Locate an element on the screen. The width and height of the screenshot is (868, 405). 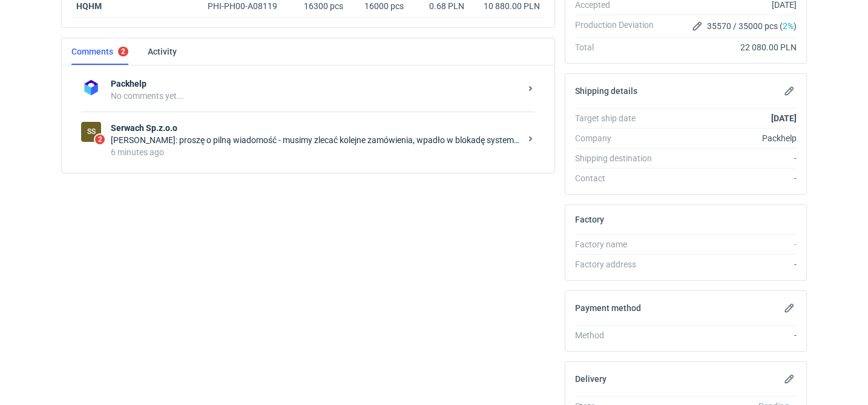
div: Total is located at coordinates (620, 48).